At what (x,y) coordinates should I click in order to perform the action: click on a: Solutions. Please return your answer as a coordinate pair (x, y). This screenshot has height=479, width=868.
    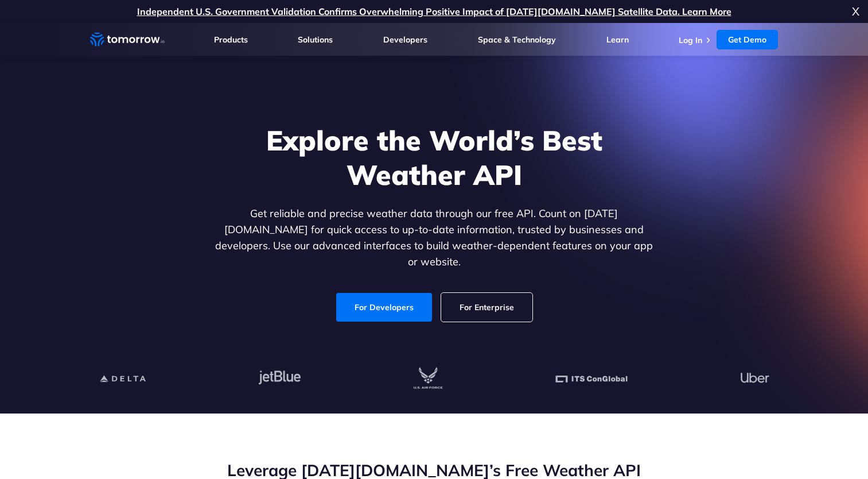
    Looking at the image, I should click on (315, 40).